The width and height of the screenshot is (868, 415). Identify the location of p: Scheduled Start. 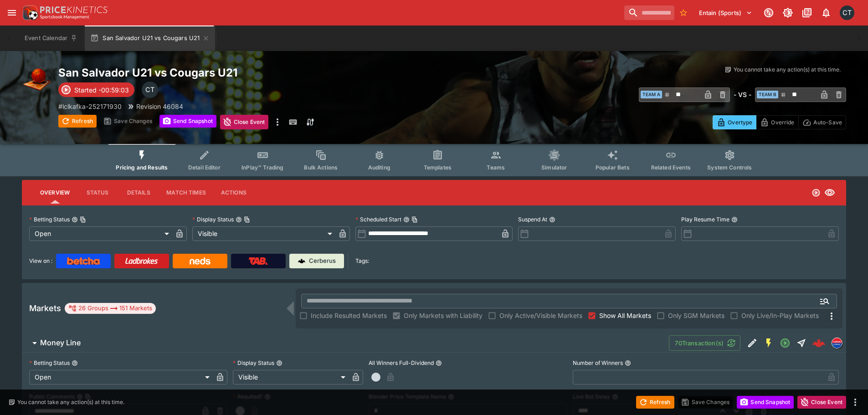
(378, 219).